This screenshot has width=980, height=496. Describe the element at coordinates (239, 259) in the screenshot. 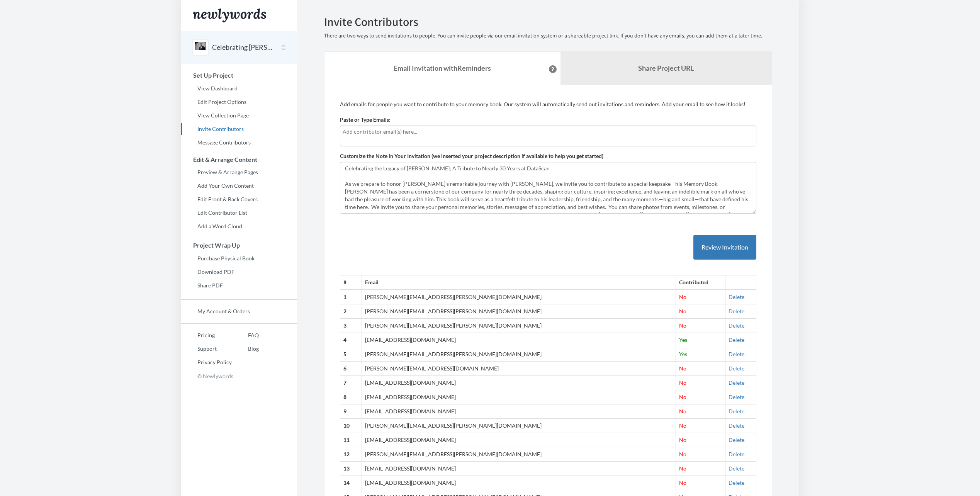

I see `a: Purchase Physical Book` at that location.